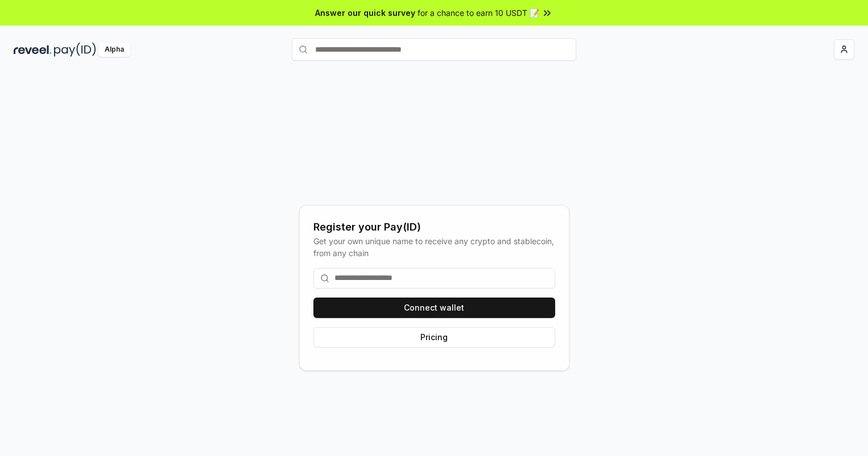 This screenshot has width=868, height=456. I want to click on button: Connect wallet, so click(434, 308).